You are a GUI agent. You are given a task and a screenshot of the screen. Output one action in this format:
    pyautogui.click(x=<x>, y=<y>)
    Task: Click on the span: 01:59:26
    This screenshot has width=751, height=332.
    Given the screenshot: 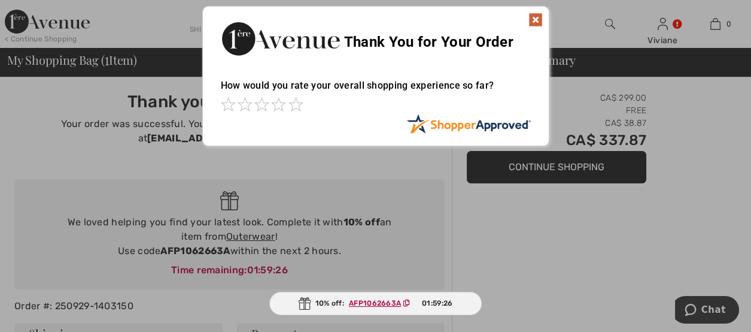 What is the action you would take?
    pyautogui.click(x=437, y=303)
    